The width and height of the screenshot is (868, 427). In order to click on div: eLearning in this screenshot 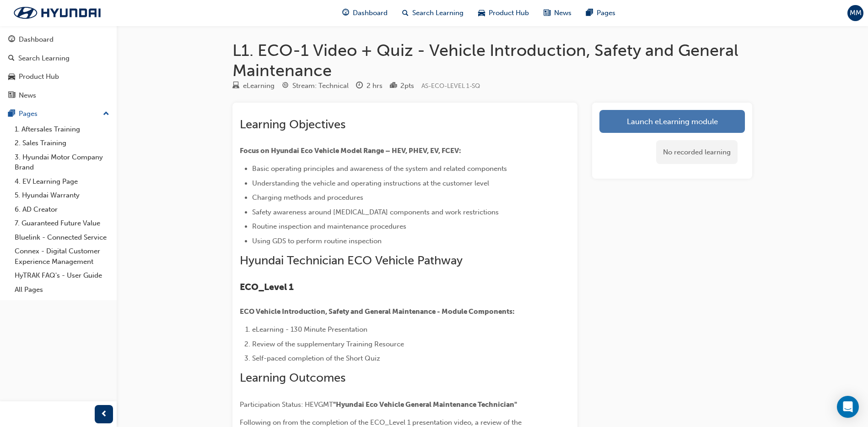, I will do `click(258, 86)`.